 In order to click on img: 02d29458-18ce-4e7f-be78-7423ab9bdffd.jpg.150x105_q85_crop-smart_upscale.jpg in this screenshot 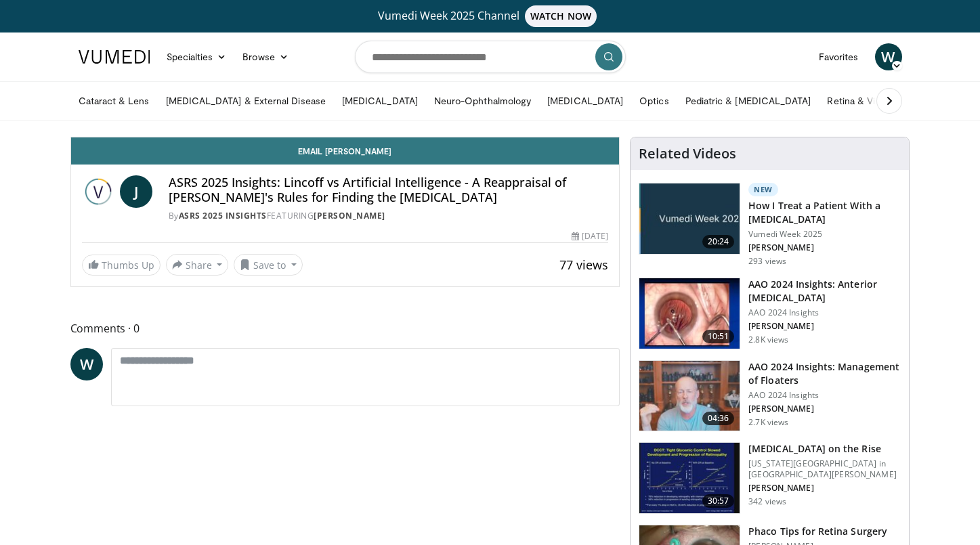, I will do `click(689, 219)`.